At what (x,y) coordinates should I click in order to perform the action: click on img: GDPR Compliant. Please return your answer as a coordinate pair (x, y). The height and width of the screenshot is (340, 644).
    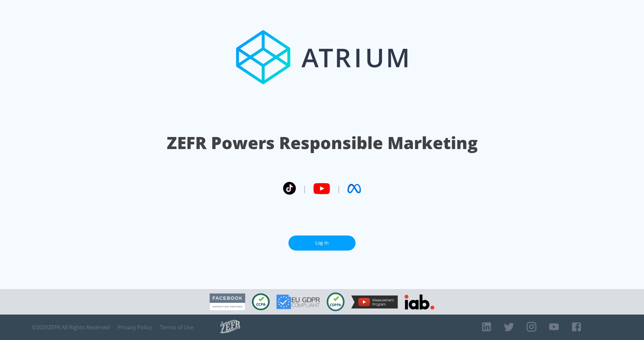
    Looking at the image, I should click on (298, 302).